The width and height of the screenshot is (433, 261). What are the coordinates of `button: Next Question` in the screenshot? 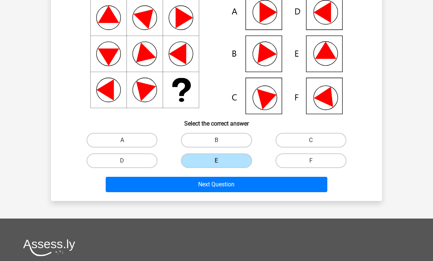 It's located at (216, 185).